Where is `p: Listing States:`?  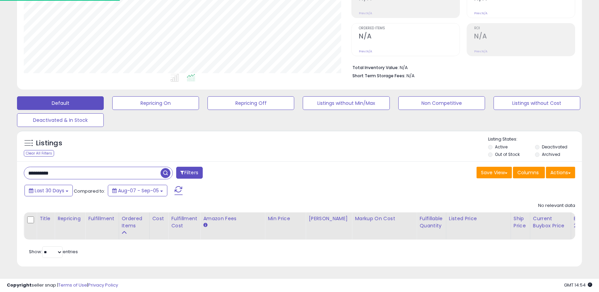 p: Listing States: is located at coordinates (535, 139).